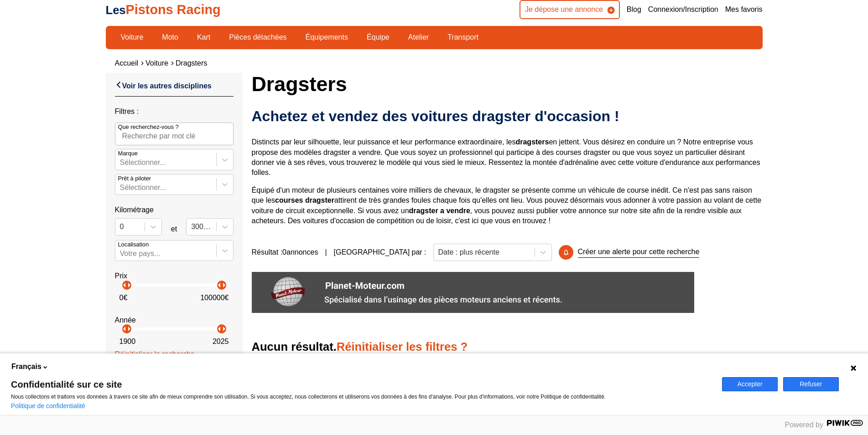 This screenshot has height=435, width=868. What do you see at coordinates (174, 134) in the screenshot?
I see `input: Que recherchez-vous ?` at bounding box center [174, 134].